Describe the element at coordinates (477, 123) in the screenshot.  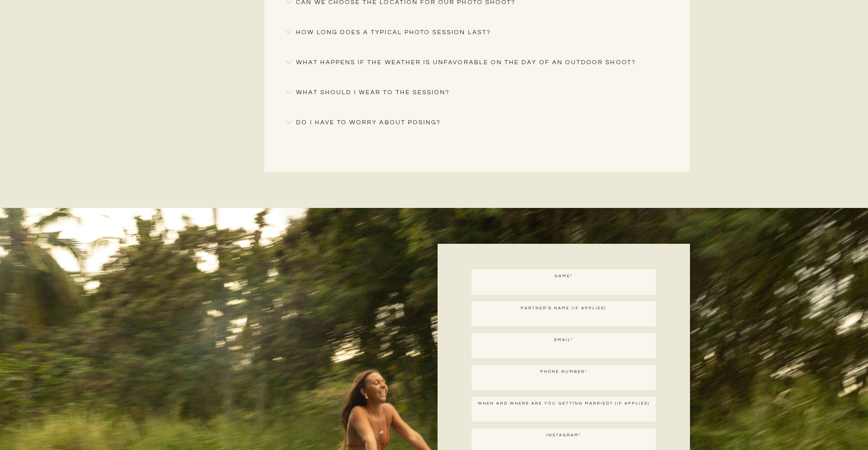
I see `h4: Do I have to worry about posing?` at that location.